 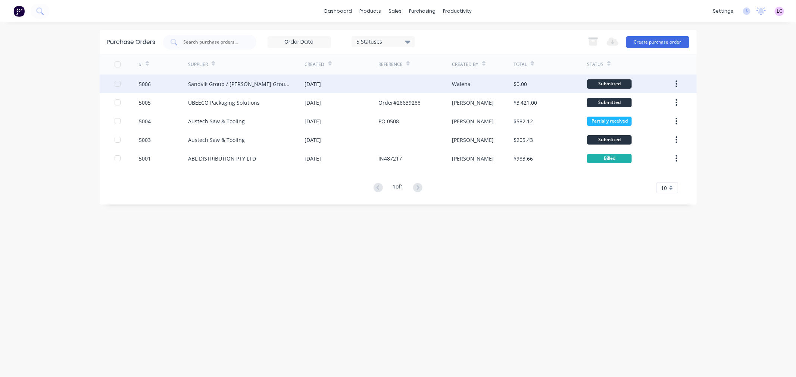 What do you see at coordinates (214, 42) in the screenshot?
I see `input: Search purchase orders...` at bounding box center [214, 42].